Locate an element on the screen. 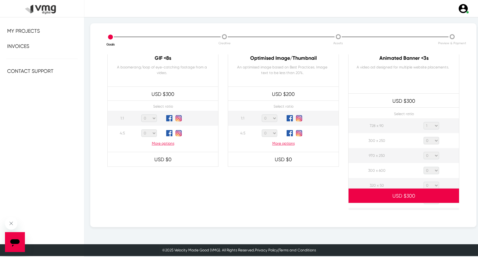 This screenshot has height=257, width=478. a: Privacy Policy is located at coordinates (266, 250).